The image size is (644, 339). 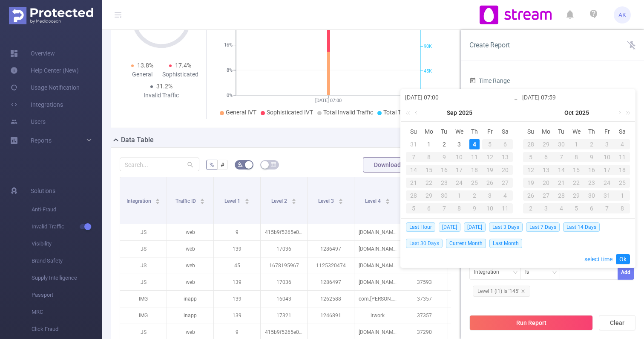 I want to click on td: November 3, 2025, so click(x=546, y=208).